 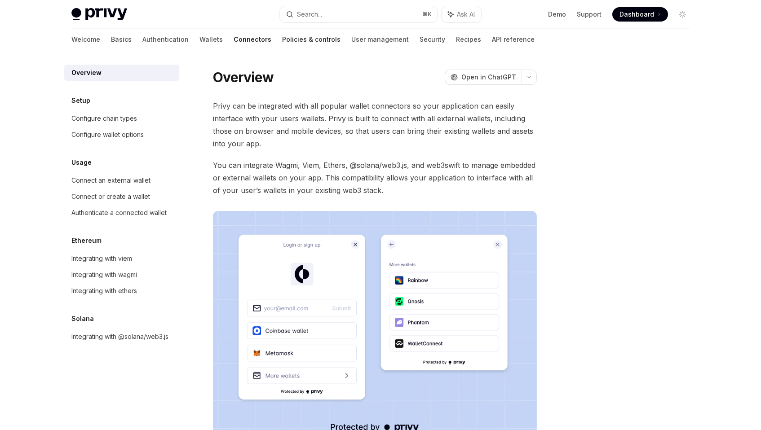 I want to click on a: Connect an external wallet, so click(x=122, y=181).